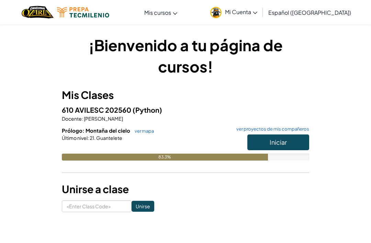 Image resolution: width=371 pixels, height=243 pixels. What do you see at coordinates (161, 12) in the screenshot?
I see `a: Mis cursos` at bounding box center [161, 12].